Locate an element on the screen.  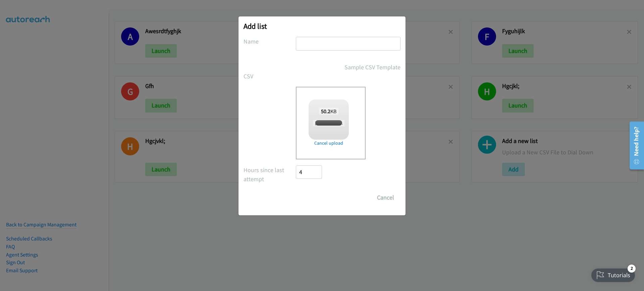
h2: Add list is located at coordinates (322, 26).